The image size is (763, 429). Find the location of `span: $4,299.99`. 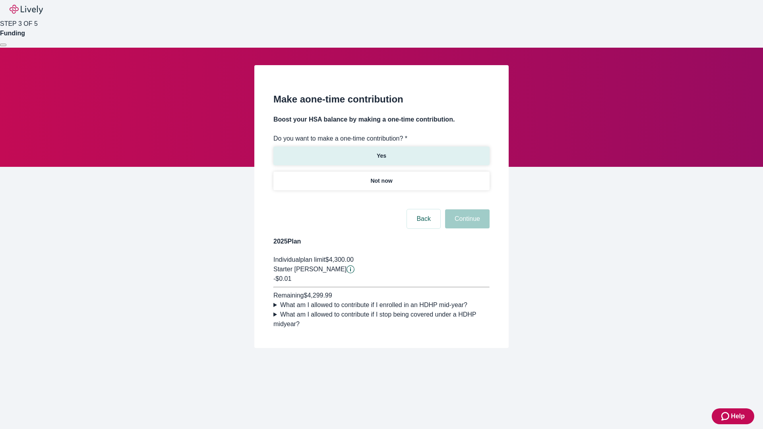

span: $4,299.99 is located at coordinates (317, 295).